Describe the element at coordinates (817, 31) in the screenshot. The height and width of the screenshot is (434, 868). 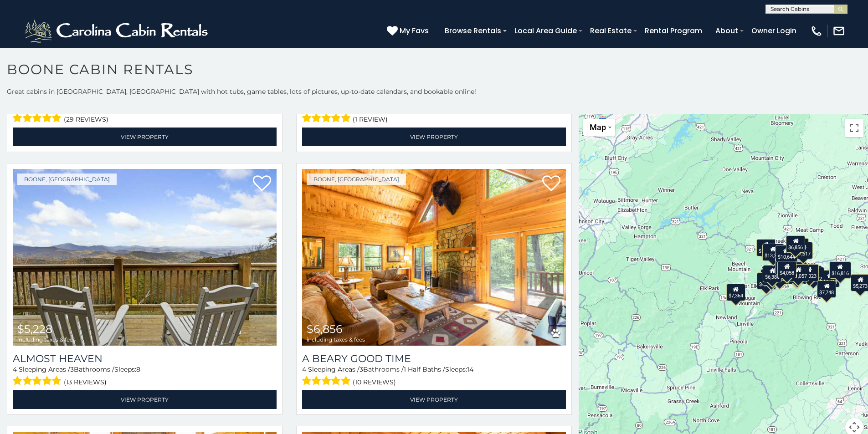
I see `img: phone-regular-white.png` at that location.